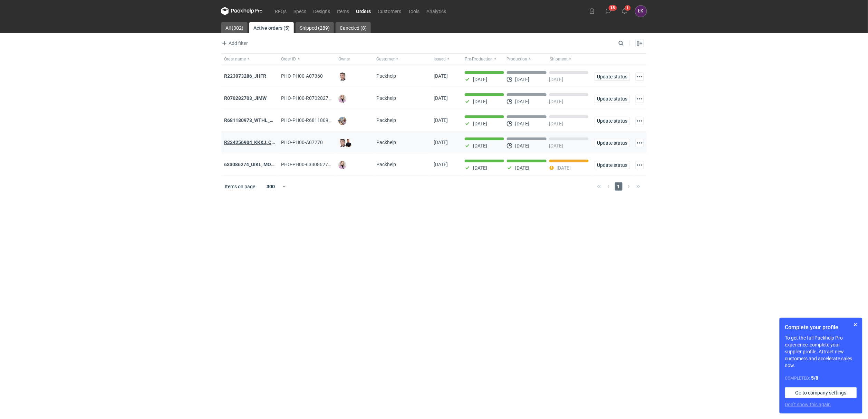 This screenshot has width=868, height=419. I want to click on a: Designs, so click(321, 11).